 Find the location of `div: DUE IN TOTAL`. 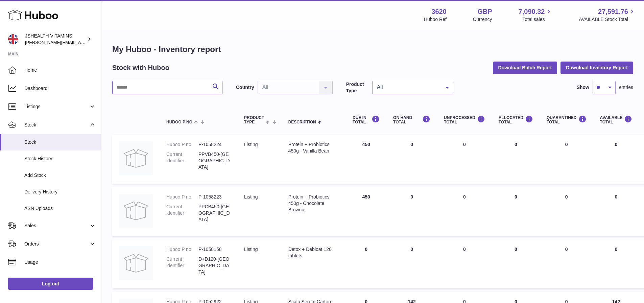

div: DUE IN TOTAL is located at coordinates (366, 120).